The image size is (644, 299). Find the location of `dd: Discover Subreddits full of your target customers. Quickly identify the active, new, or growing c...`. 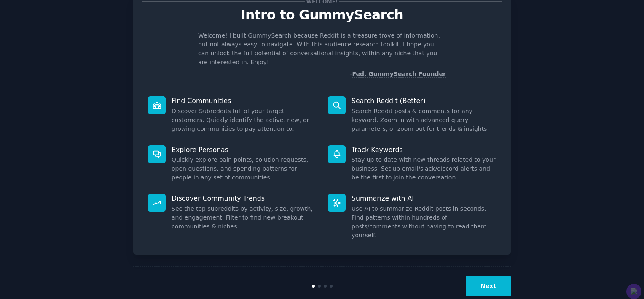

dd: Discover Subreddits full of your target customers. Quickly identify the active, new, or growing c... is located at coordinates (244, 120).